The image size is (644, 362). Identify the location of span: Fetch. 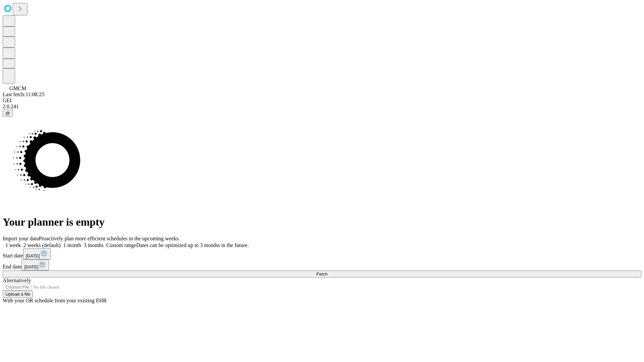
(321, 274).